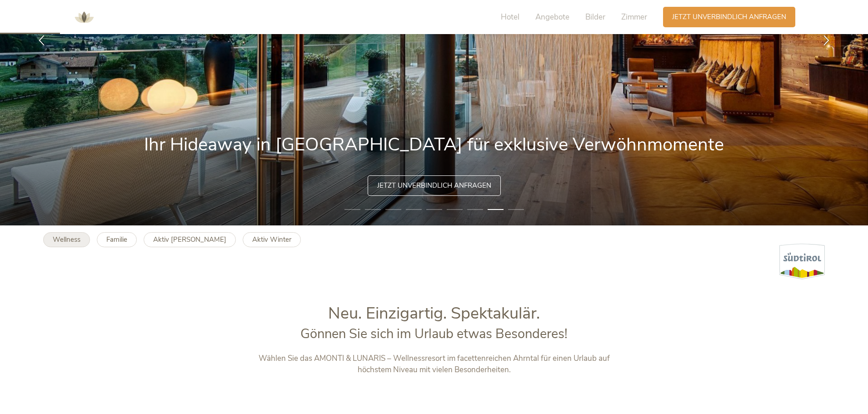 Image resolution: width=868 pixels, height=414 pixels. What do you see at coordinates (434, 364) in the screenshot?
I see `p: Wählen Sie das AMONTI & LUNARIS – Wellnessresort im facettenreichen Ahrntal für einen Urlaub auf ...` at bounding box center [434, 364].